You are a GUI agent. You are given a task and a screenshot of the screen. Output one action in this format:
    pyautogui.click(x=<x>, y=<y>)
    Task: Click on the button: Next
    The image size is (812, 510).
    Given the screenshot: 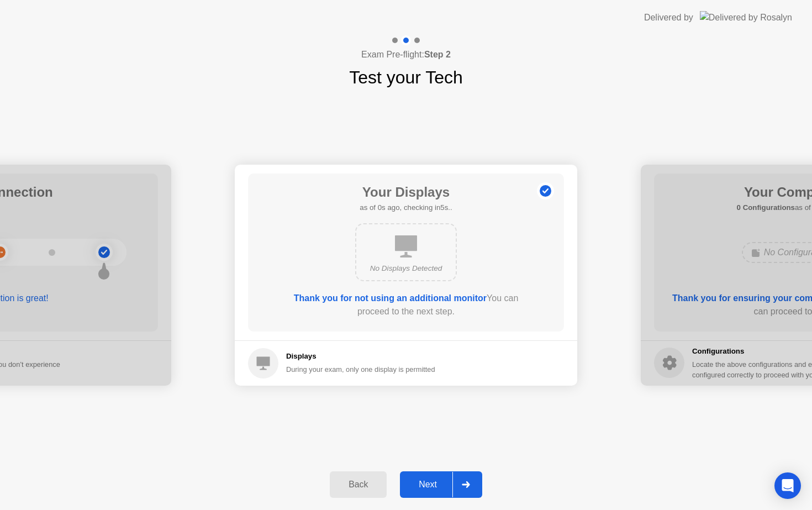 What is the action you would take?
    pyautogui.click(x=440, y=484)
    